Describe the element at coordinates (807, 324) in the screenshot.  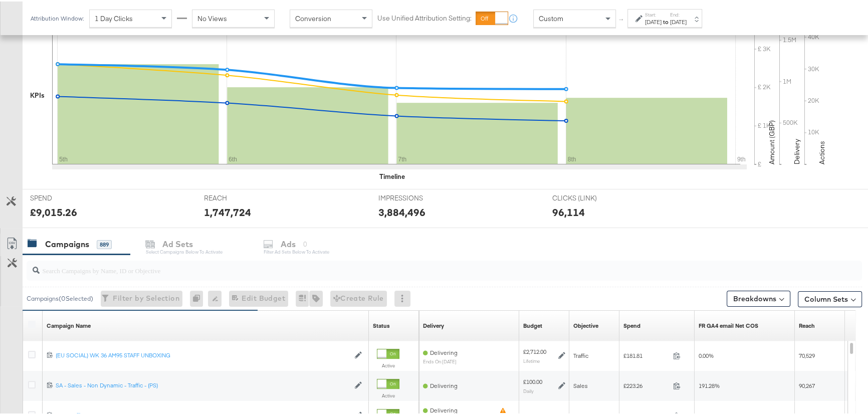
I see `div: Reach` at that location.